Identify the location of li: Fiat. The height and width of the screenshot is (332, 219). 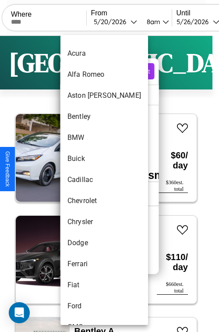
(104, 285).